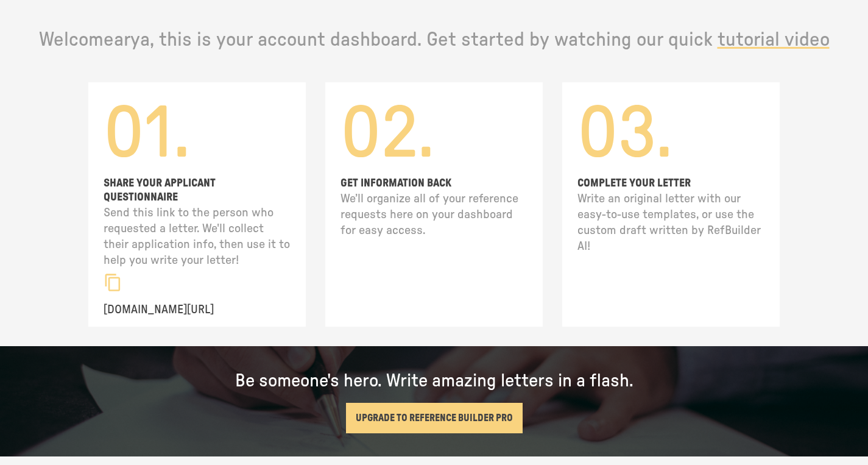 This screenshot has height=465, width=868. Describe the element at coordinates (434, 214) in the screenshot. I see `p: We’ll organize all of your reference requests here on your dashboard for easy access.` at that location.